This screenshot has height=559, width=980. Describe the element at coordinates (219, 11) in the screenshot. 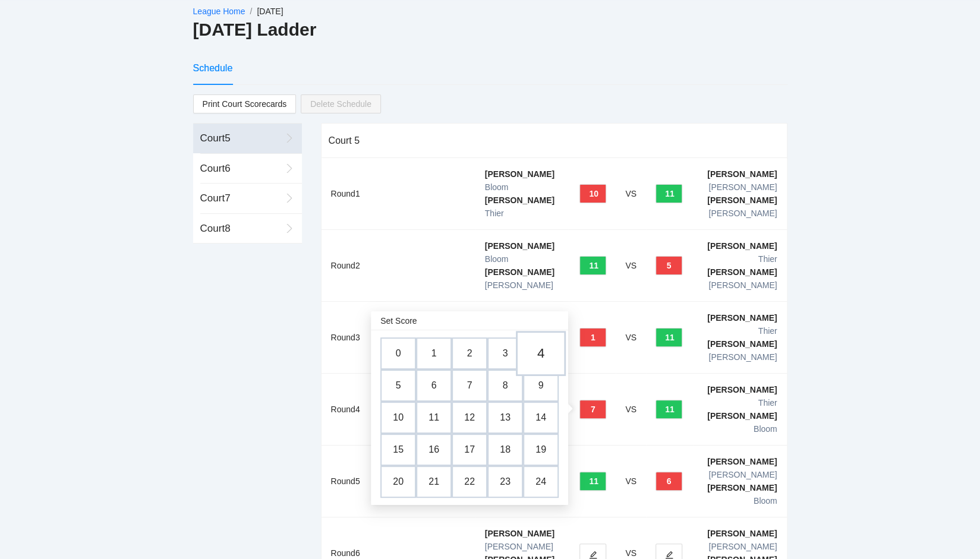

I see `a: League Home` at that location.